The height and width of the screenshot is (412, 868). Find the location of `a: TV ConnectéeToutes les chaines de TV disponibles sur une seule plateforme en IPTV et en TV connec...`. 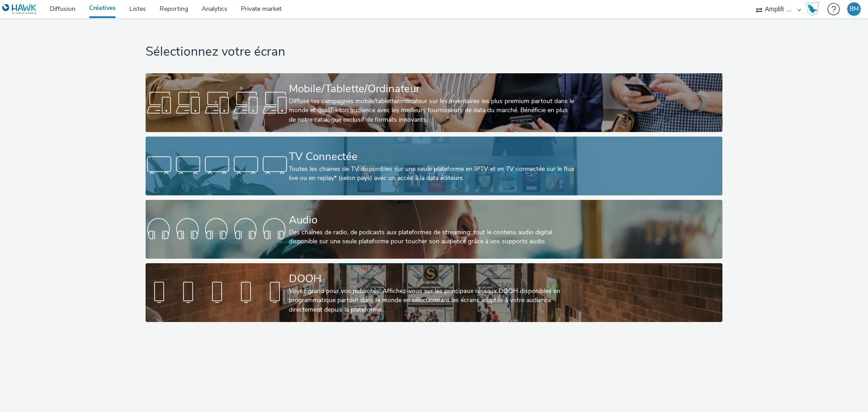

a: TV ConnectéeToutes les chaines de TV disponibles sur une seule plateforme en IPTV et en TV connec... is located at coordinates (434, 166).